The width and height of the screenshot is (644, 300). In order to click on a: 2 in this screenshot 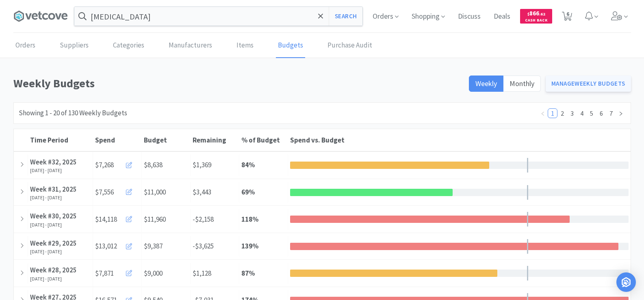, I will do `click(563, 114)`.